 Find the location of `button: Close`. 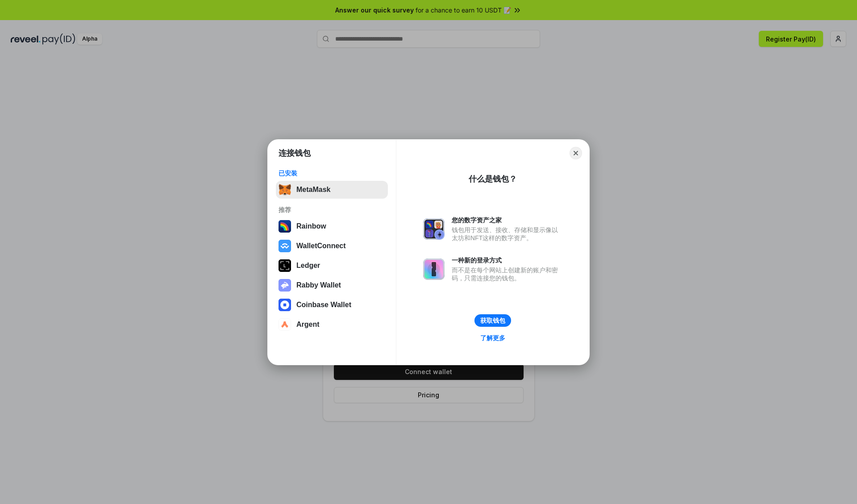

button: Close is located at coordinates (576, 153).